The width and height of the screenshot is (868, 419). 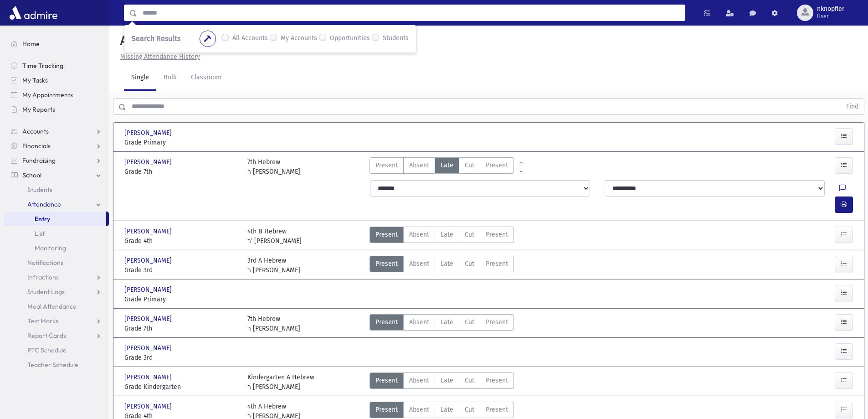 I want to click on a: Infractions, so click(x=56, y=277).